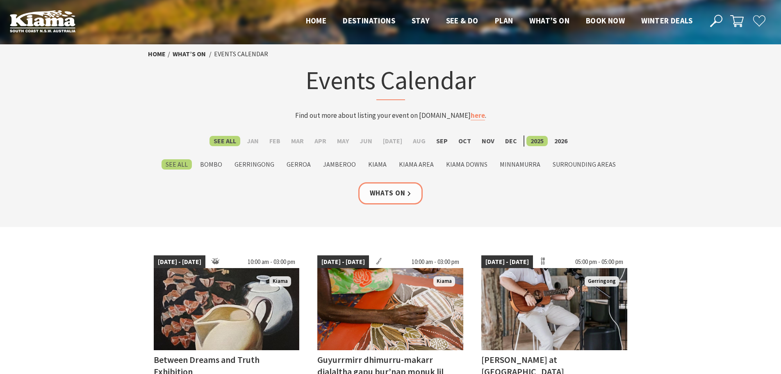  Describe the element at coordinates (377, 164) in the screenshot. I see `label: Kiama` at that location.